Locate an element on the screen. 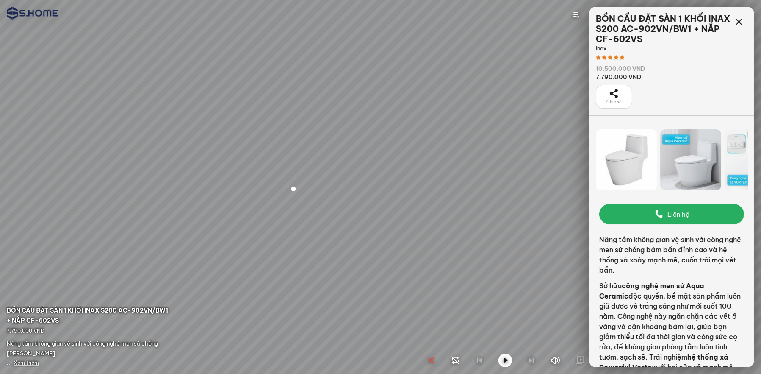 The image size is (761, 374). span: Liên hệ is located at coordinates (679, 214).